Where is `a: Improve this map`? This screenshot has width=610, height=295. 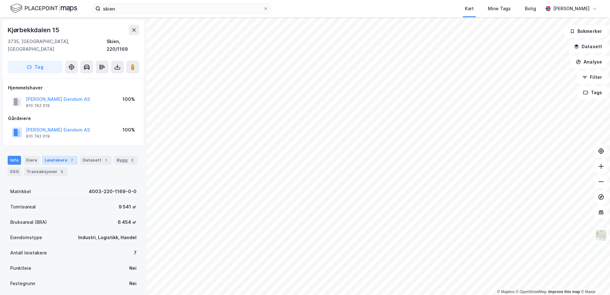 a: Improve this map is located at coordinates (564, 291).